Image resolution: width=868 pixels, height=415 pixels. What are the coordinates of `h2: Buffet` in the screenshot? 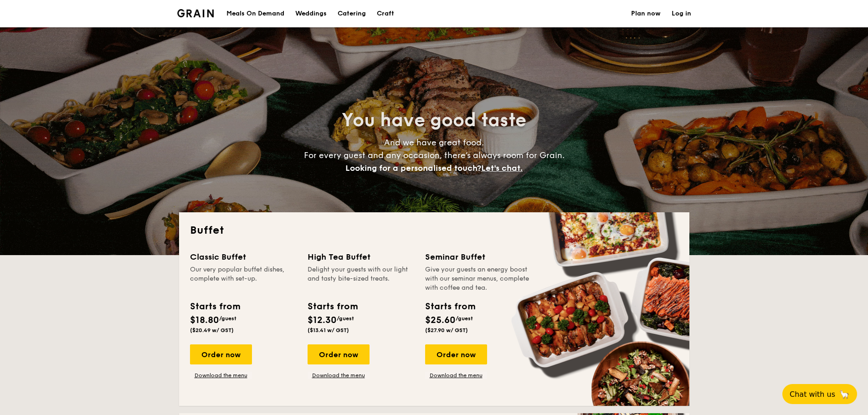 It's located at (434, 231).